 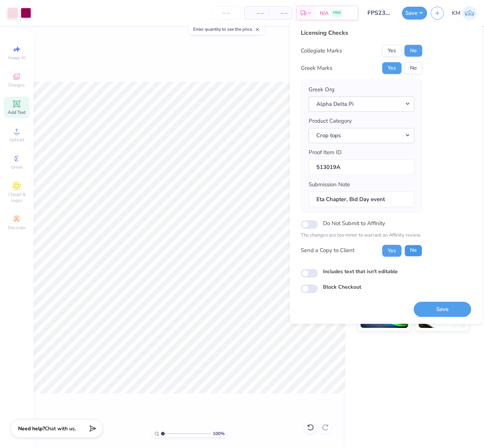 I want to click on input: Untitled Design, so click(x=380, y=13).